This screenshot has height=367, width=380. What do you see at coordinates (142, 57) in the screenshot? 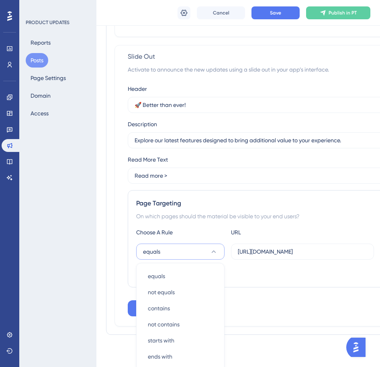
I see `span: Slide Out` at bounding box center [142, 57].